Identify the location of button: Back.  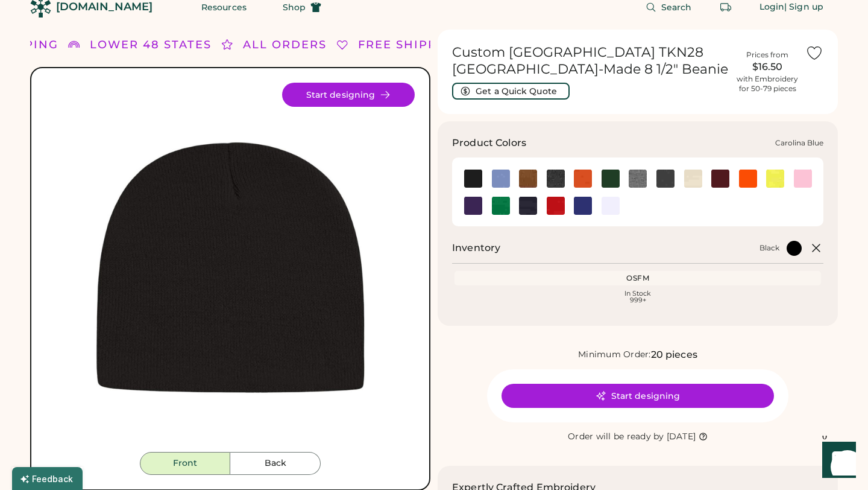
(275, 463).